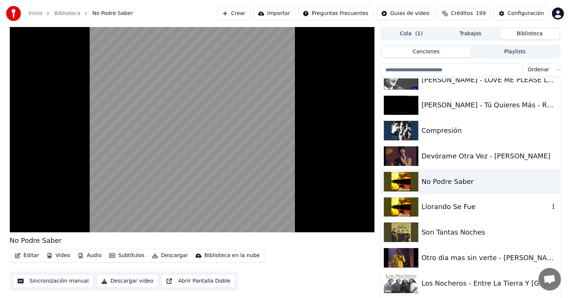 The height and width of the screenshot is (298, 570). What do you see at coordinates (489, 131) in the screenshot?
I see `div: Compresión` at bounding box center [489, 131].